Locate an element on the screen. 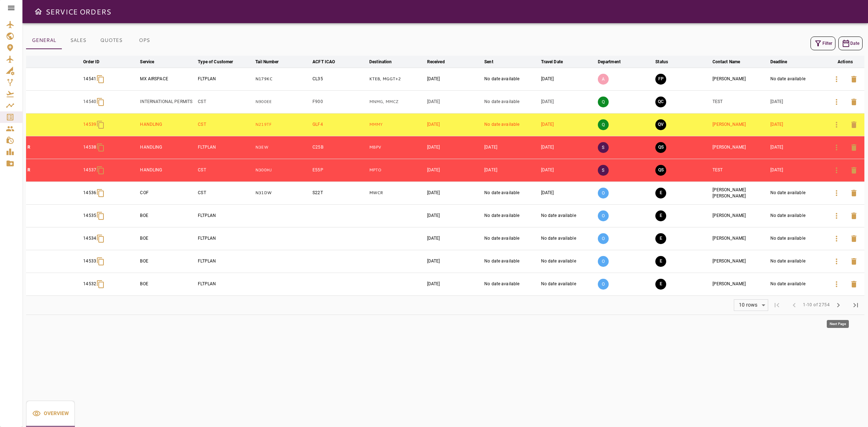 The image size is (868, 427). p: 14536 is located at coordinates (90, 193).